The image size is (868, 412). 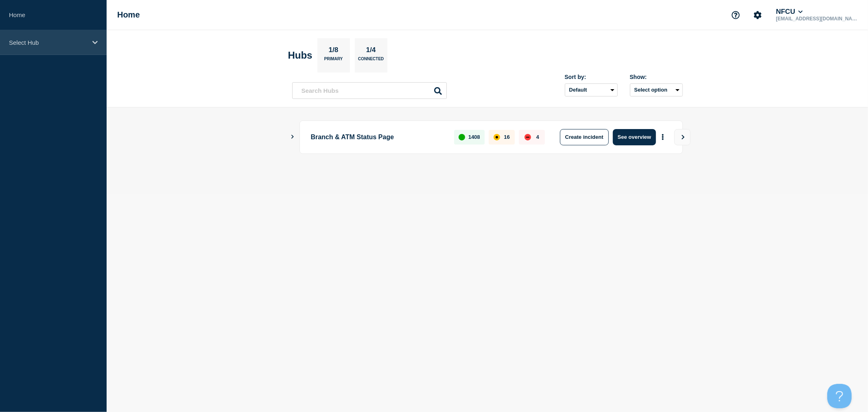 I want to click on div: affected, so click(x=497, y=137).